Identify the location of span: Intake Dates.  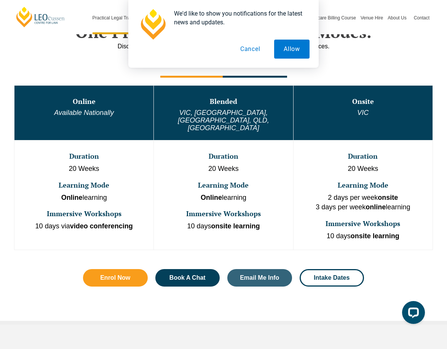
(332, 278).